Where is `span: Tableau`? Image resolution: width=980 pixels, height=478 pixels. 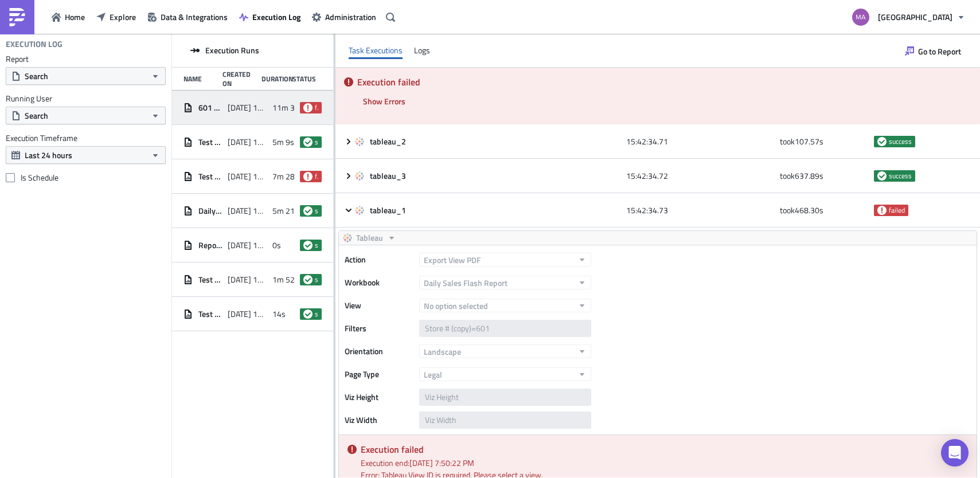
span: Tableau is located at coordinates (369, 238).